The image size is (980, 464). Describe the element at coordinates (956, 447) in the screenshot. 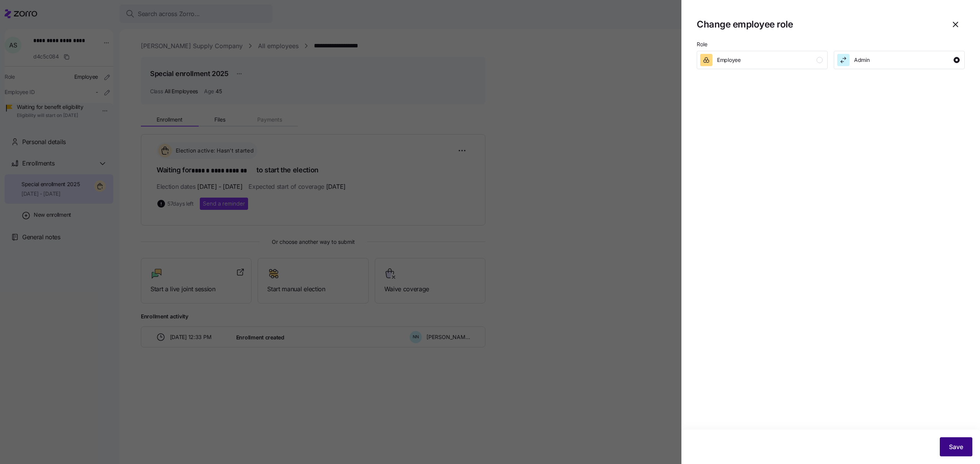

I see `span: Save` at that location.